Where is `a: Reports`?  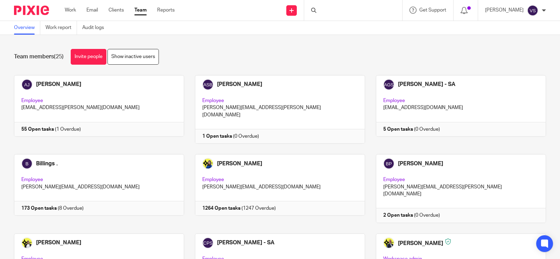
a: Reports is located at coordinates (166, 10).